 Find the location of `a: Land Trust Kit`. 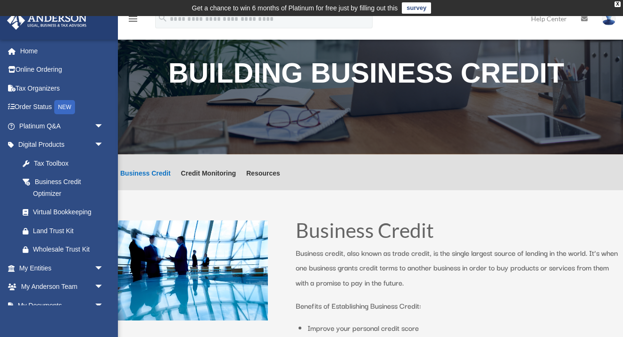

a: Land Trust Kit is located at coordinates (66, 230).